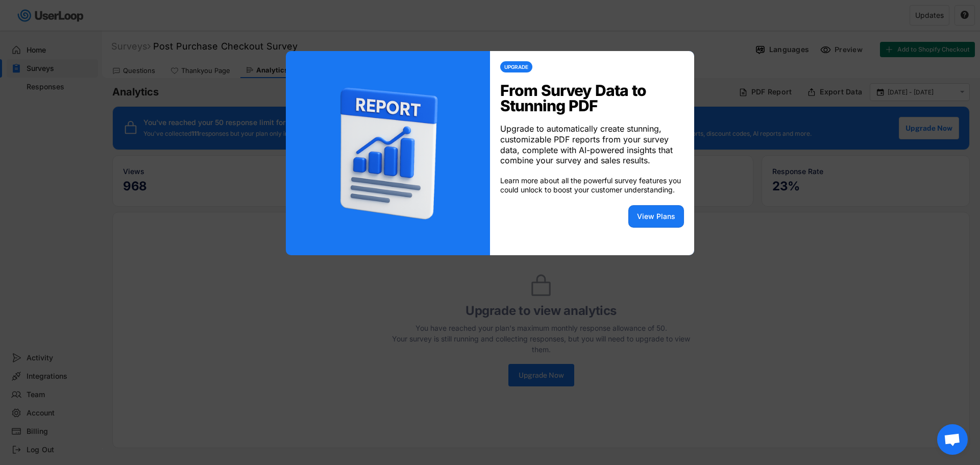  Describe the element at coordinates (516, 67) in the screenshot. I see `div: UPGRADE` at that location.